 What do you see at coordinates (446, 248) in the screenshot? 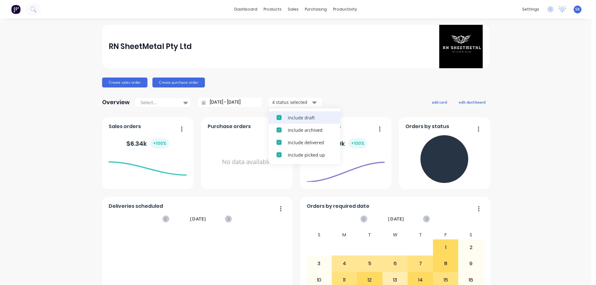
I see `div: 1` at bounding box center [446, 248].